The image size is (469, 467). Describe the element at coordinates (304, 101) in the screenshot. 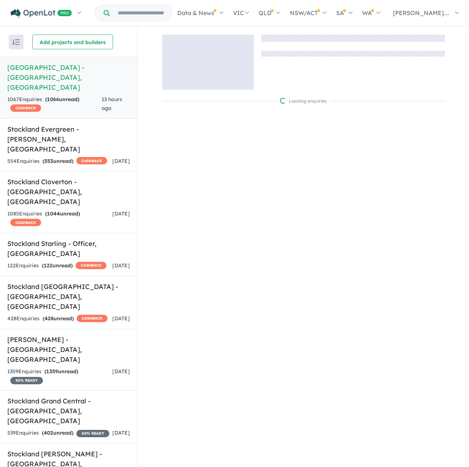

I see `div: Loading enquiries` at that location.